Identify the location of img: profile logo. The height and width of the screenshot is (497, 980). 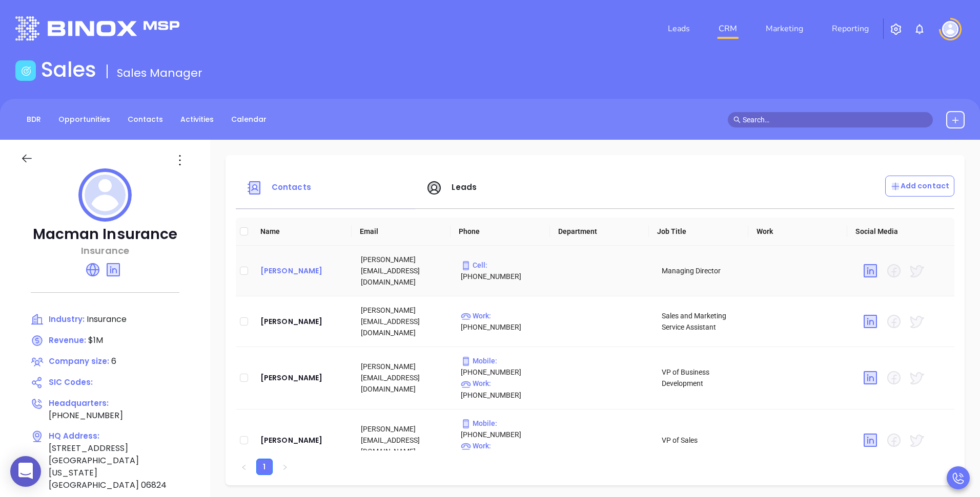
(105, 195).